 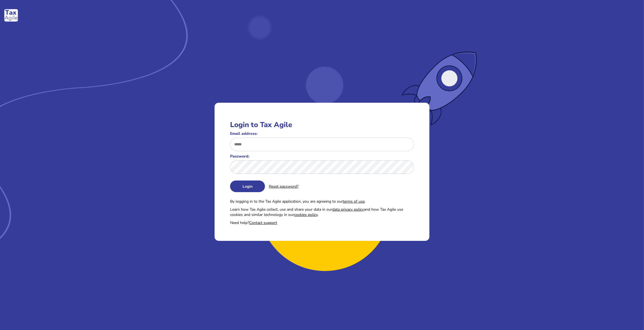 I want to click on h1: Login to Tax Agile, so click(x=322, y=124).